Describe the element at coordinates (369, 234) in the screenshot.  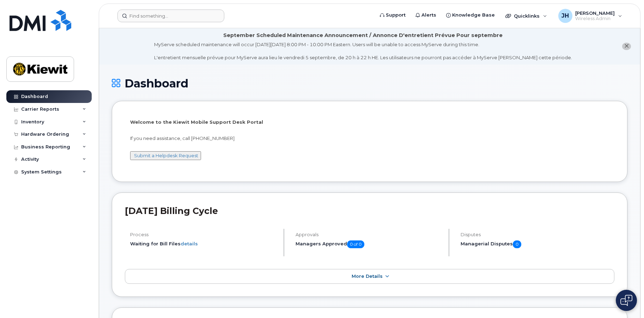
I see `h4: Approvals` at that location.